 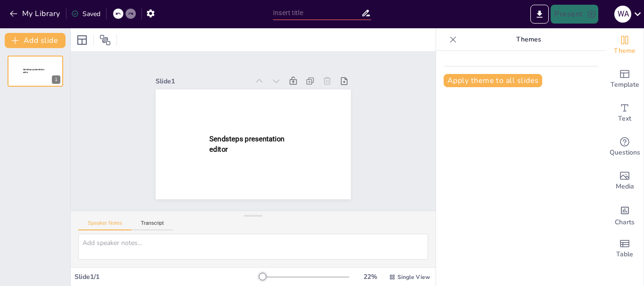 I want to click on div: Slide 1 / 1, so click(x=166, y=277).